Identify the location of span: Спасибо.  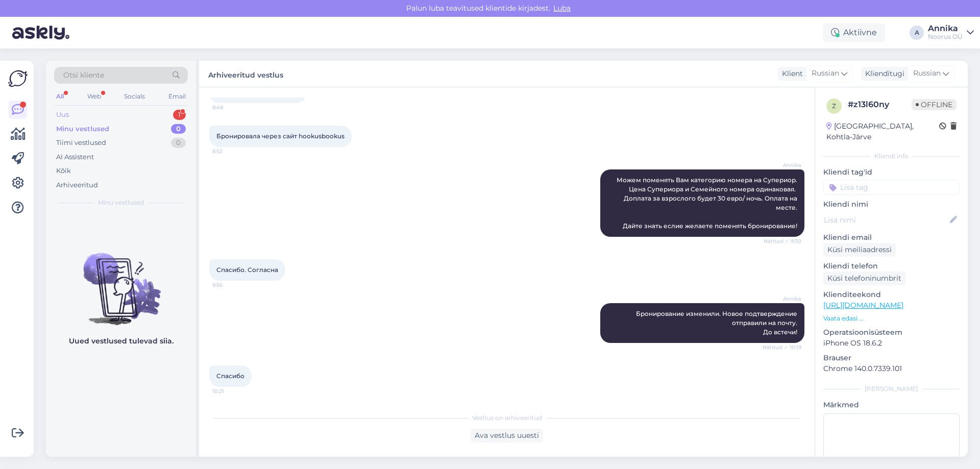
(230, 375).